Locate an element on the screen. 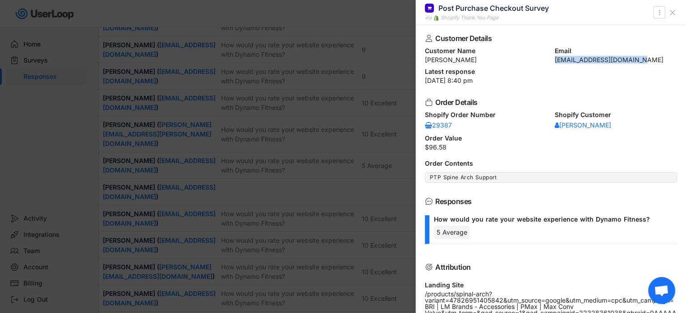 The height and width of the screenshot is (313, 686). div: Shopify Order Number is located at coordinates (486, 115).